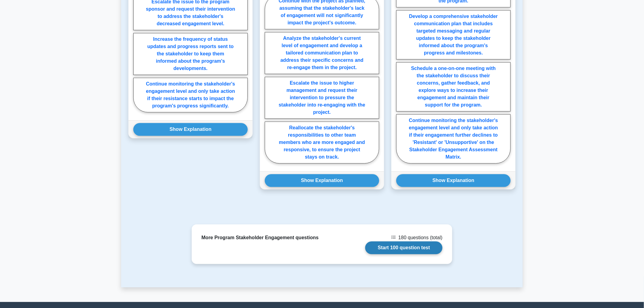  What do you see at coordinates (191, 54) in the screenshot?
I see `label: Increase the frequency of status updates and progress reports sent to the stakeholder to keep the...` at bounding box center [191, 54].